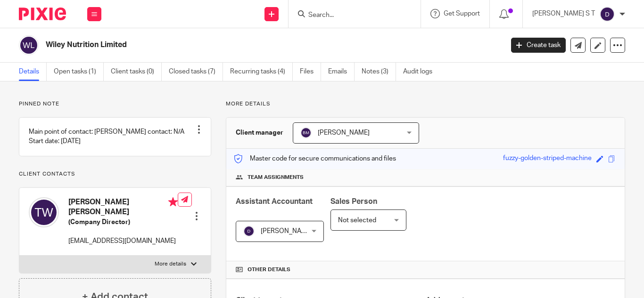  I want to click on span: Sales Person, so click(354, 202).